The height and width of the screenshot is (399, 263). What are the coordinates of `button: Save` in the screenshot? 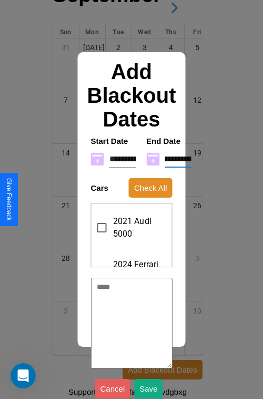 It's located at (148, 388).